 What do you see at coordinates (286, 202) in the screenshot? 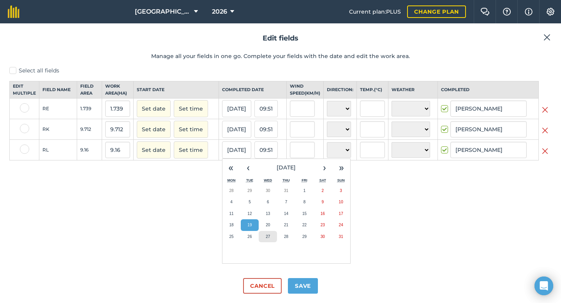
I see `button: 7 August 2025` at bounding box center [286, 202].